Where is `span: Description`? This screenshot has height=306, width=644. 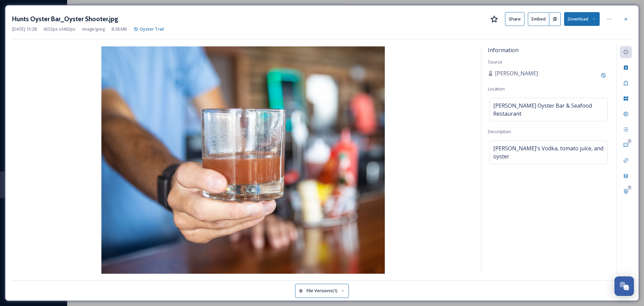
span: Description is located at coordinates (499, 131).